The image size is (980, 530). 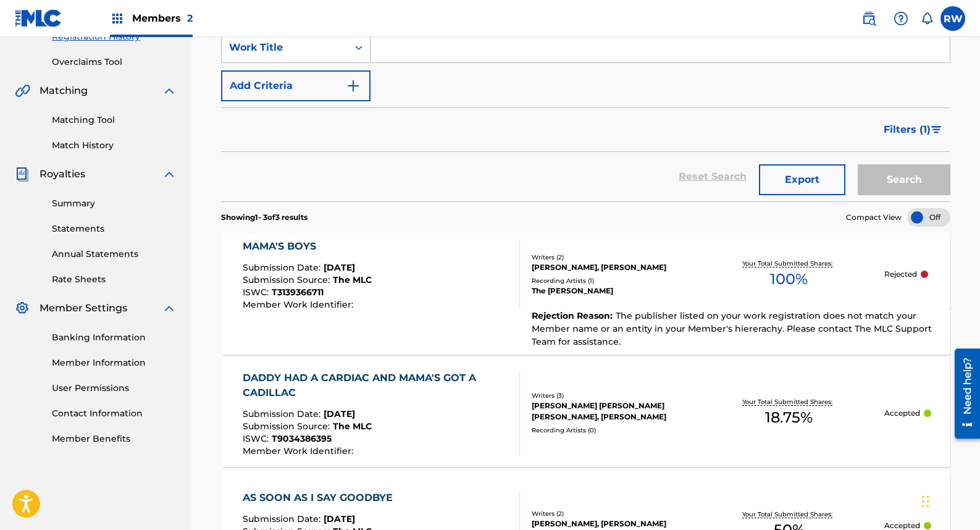 I want to click on div: MAMA'S BOYS, so click(x=307, y=246).